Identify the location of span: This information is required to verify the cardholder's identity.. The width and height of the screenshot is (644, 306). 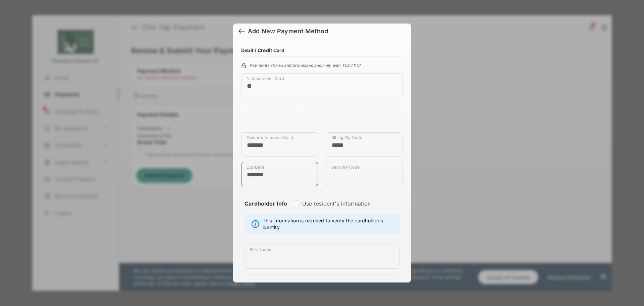
(329, 224).